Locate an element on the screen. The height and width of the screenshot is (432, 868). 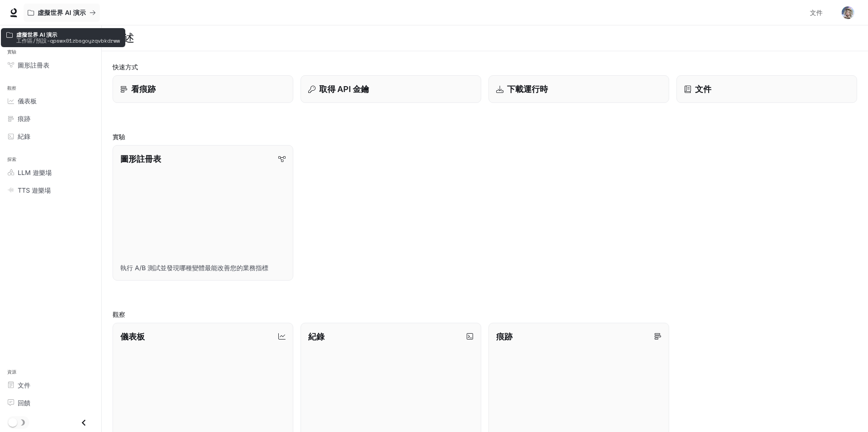
img: 使用者頭像 is located at coordinates (848, 13).